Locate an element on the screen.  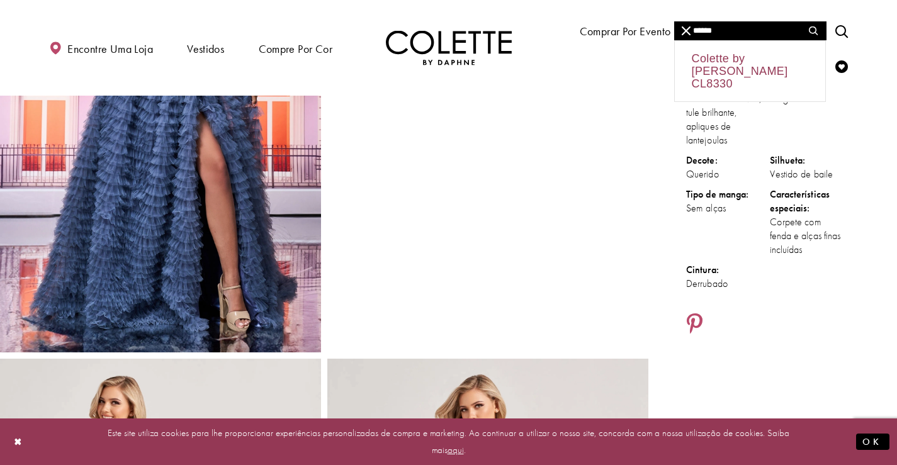
button: Fechar pesquisa is located at coordinates (686, 31).